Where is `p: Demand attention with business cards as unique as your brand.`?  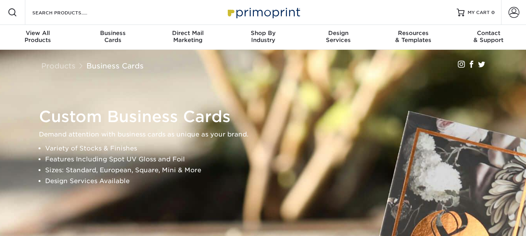
p: Demand attention with business cards as unique as your brand. is located at coordinates (266, 135).